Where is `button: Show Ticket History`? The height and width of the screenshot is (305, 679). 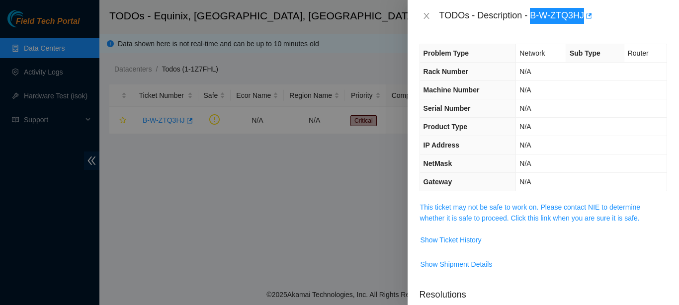
button: Show Ticket History is located at coordinates (451, 240).